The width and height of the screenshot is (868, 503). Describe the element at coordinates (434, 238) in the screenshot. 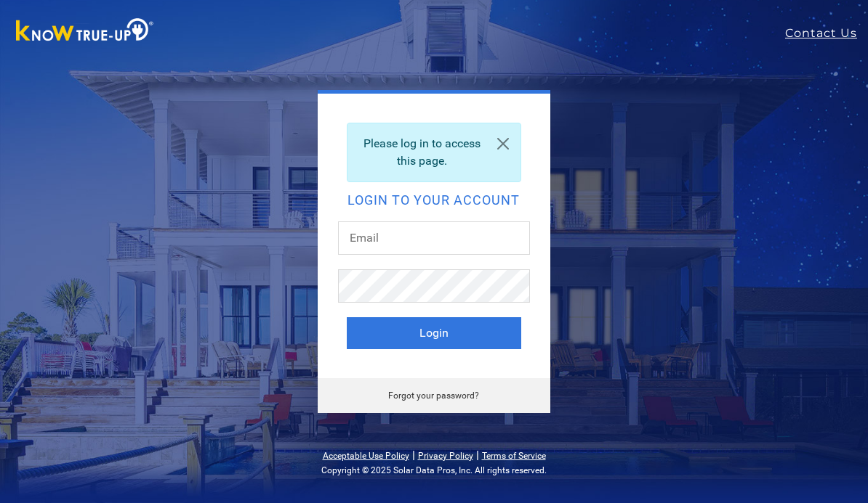

I see `input: Email` at that location.